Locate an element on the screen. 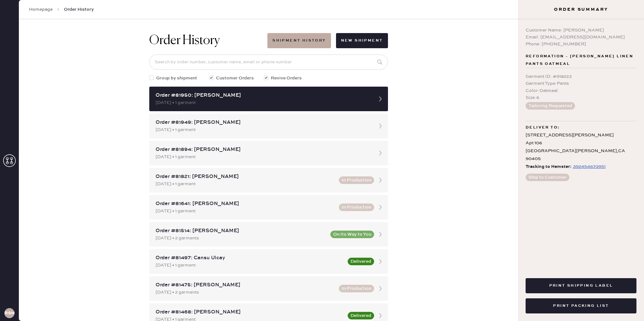 Image resolution: width=644 pixels, height=321 pixels. span: Deliver to: is located at coordinates (542, 127).